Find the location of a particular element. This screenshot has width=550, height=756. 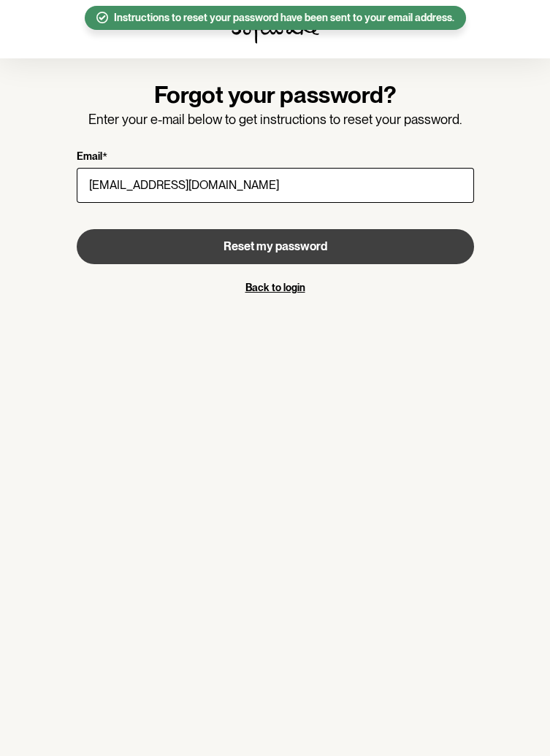

button: Reset my password is located at coordinates (275, 247).